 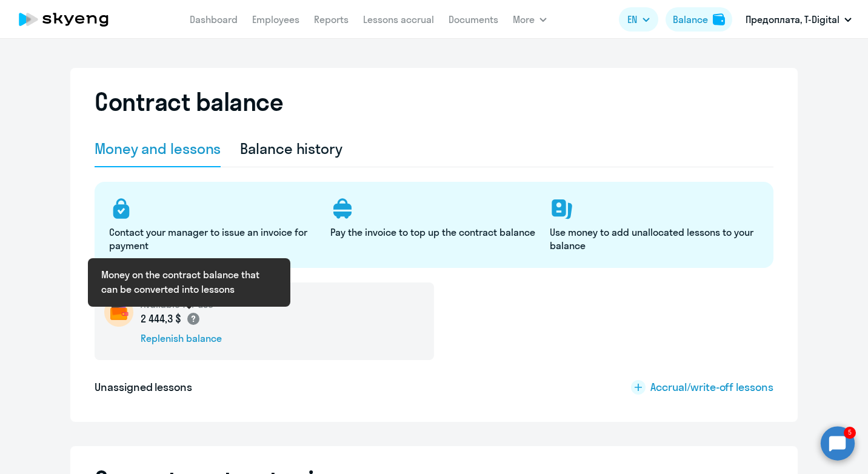 I want to click on p: Pay the invoice to top up the contract balance, so click(x=432, y=232).